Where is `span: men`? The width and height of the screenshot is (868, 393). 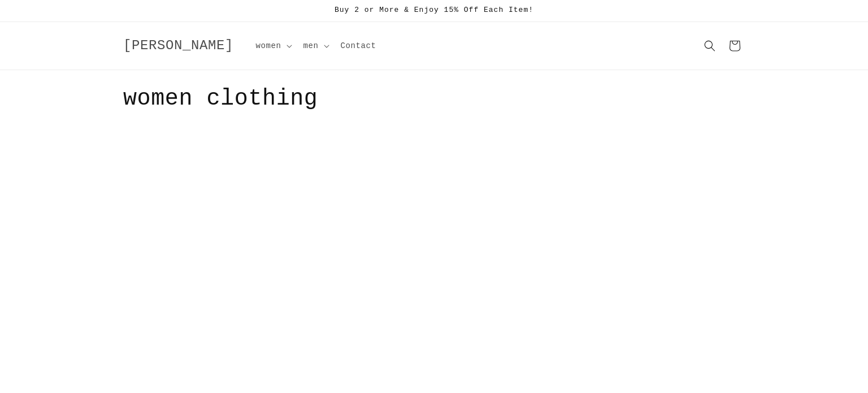
span: men is located at coordinates (310, 46).